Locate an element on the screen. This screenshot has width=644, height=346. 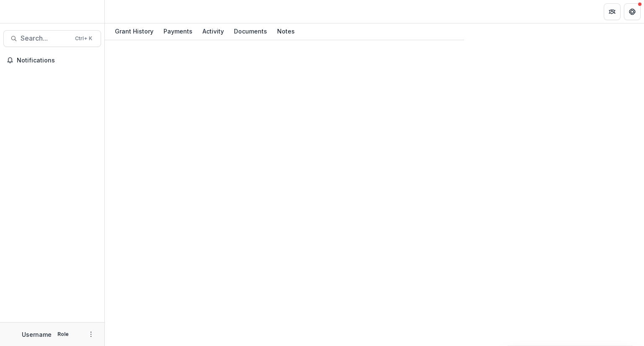
div: Grant History is located at coordinates (134, 31).